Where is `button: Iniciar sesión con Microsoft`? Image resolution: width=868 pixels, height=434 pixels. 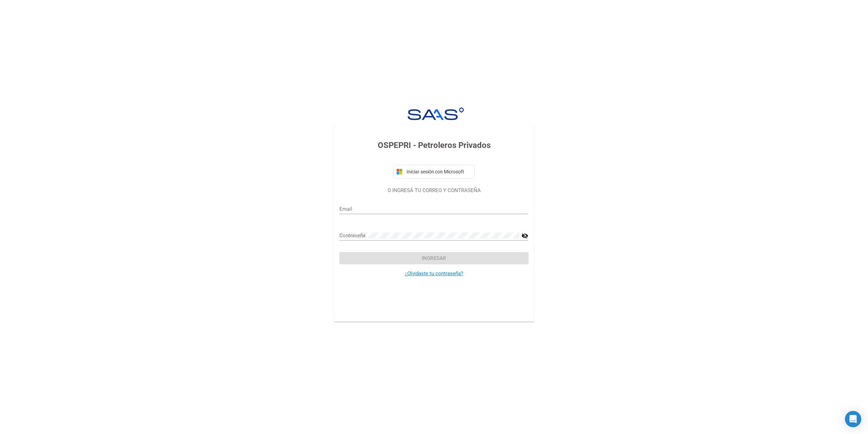 button: Iniciar sesión con Microsoft is located at coordinates (434, 172).